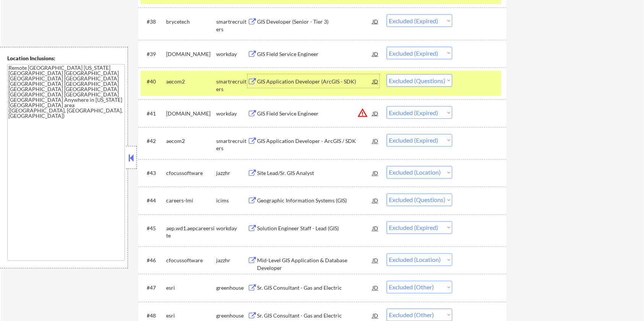 This screenshot has height=321, width=644. Describe the element at coordinates (153, 174) in the screenshot. I see `div: #43` at that location.